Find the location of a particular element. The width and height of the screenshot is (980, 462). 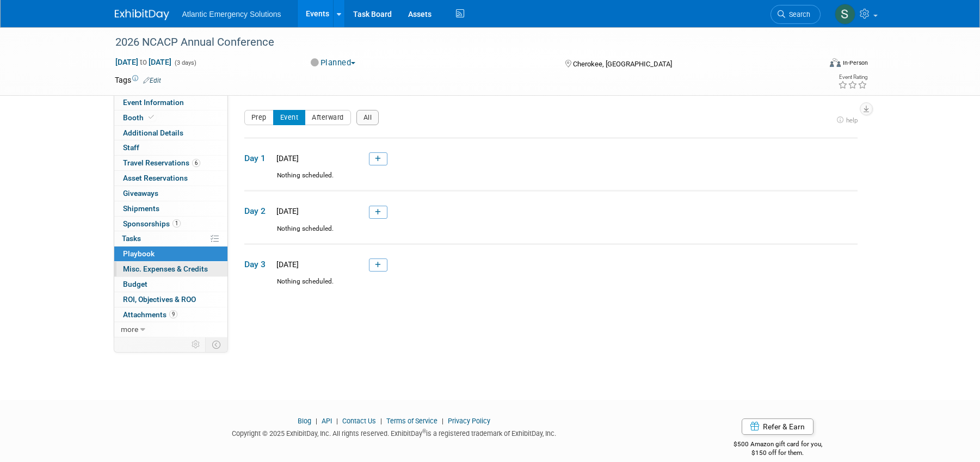

span: Attachments is located at coordinates (150, 314).